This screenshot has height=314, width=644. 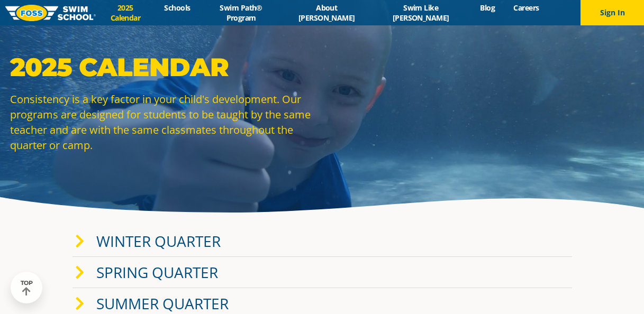 I want to click on p: Consistency is a key factor in your child's development. Our programs are designed for students t..., so click(x=163, y=122).